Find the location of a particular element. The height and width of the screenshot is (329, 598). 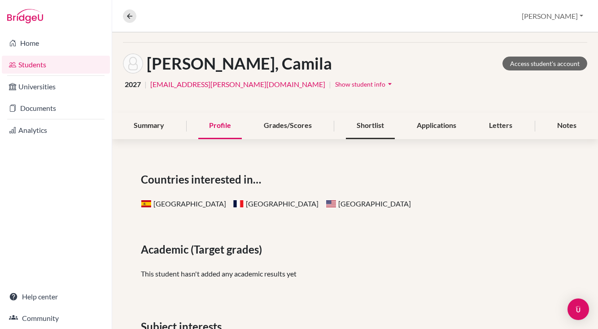

span: Show student info is located at coordinates (360, 84).